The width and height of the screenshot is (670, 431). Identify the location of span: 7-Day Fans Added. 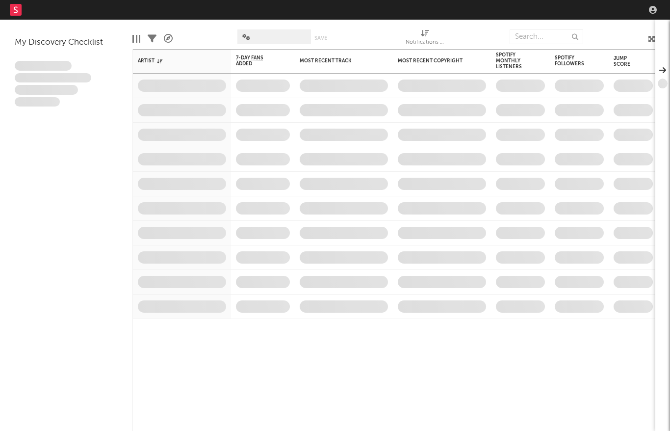
(256, 61).